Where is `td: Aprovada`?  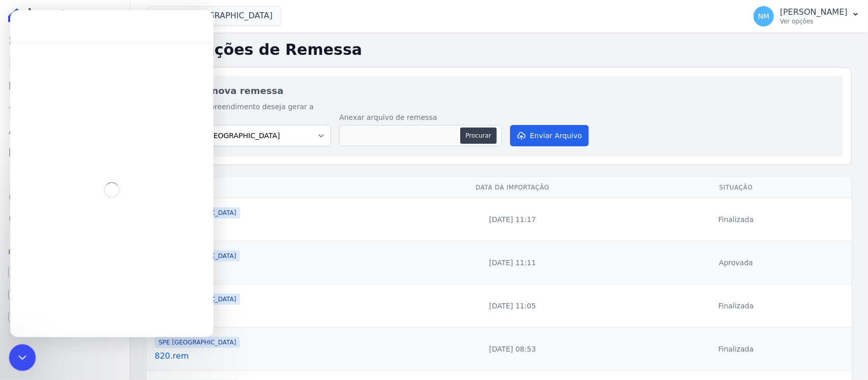 td: Aprovada is located at coordinates (736, 263).